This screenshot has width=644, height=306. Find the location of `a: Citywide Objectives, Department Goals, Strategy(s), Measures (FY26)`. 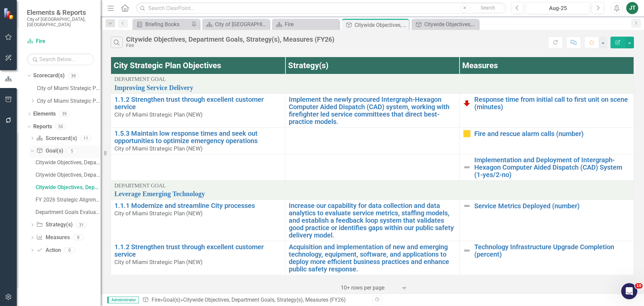

a: Citywide Objectives, Department Goals, Strategy(s), Measures (FY26) is located at coordinates (67, 187).